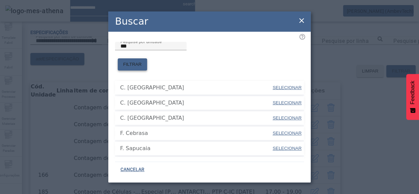 The height and width of the screenshot is (194, 419). Describe the element at coordinates (132, 170) in the screenshot. I see `button: CANCELAR` at that location.